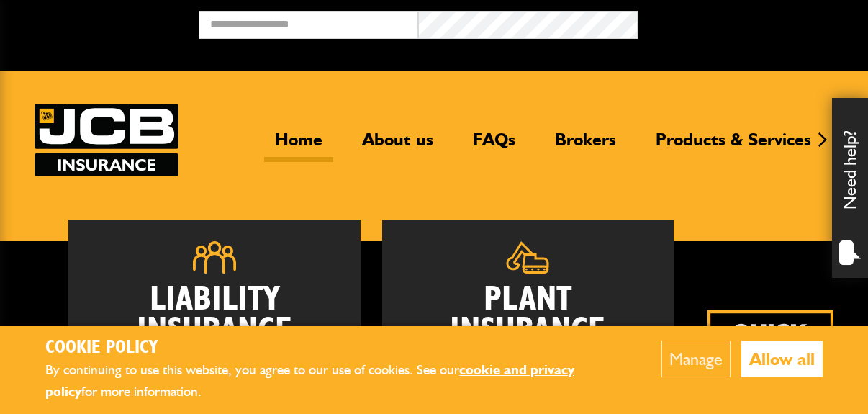 The width and height of the screenshot is (868, 414). What do you see at coordinates (107, 140) in the screenshot?
I see `a: JCB Insurance Services` at bounding box center [107, 140].